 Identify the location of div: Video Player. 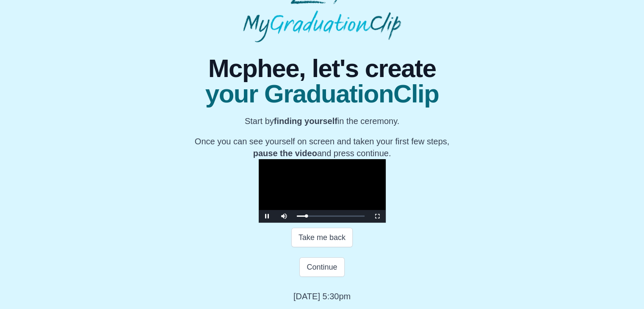
(322, 191).